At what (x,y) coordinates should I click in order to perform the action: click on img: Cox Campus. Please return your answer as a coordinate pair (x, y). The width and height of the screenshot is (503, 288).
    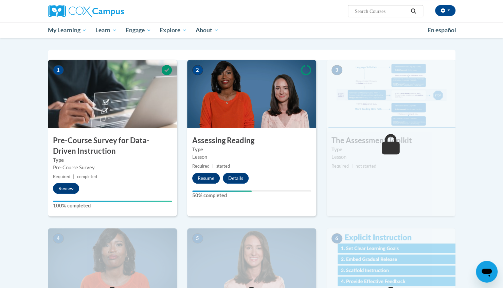
    Looking at the image, I should click on (86, 11).